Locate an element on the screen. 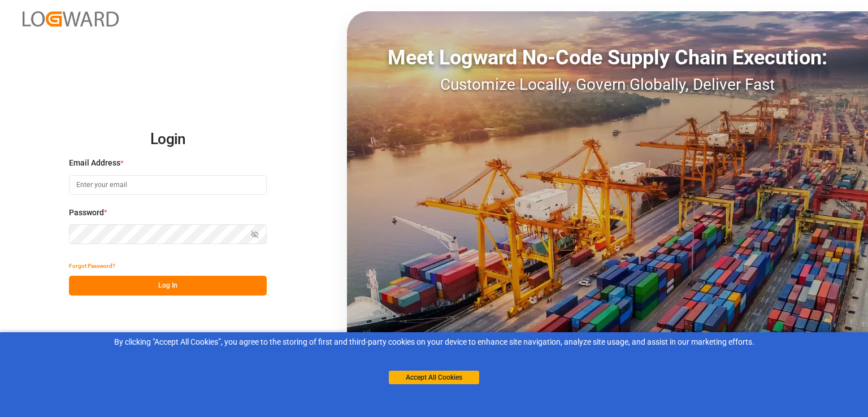 The height and width of the screenshot is (417, 868). div: By clicking "Accept All Cookies”, you agree to the storing of first and third-party cookies on yo... is located at coordinates (434, 342).